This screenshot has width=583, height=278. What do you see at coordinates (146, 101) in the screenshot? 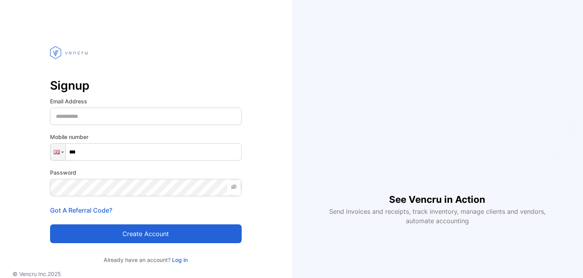
I see `label: Email Address` at bounding box center [146, 101].